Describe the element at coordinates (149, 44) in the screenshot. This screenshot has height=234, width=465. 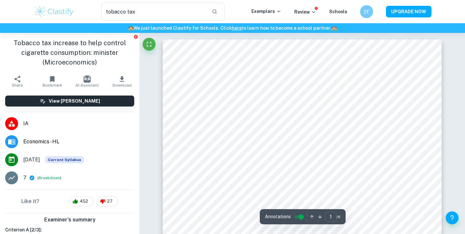
I see `button: Fullscreen` at that location.